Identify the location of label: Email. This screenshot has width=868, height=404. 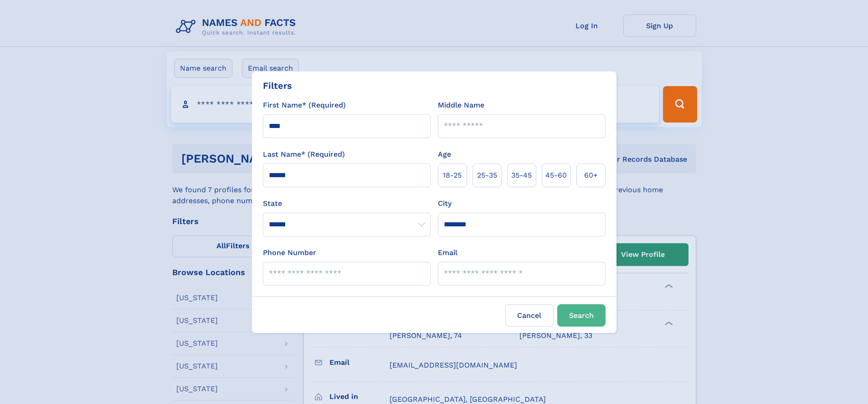
(447, 253).